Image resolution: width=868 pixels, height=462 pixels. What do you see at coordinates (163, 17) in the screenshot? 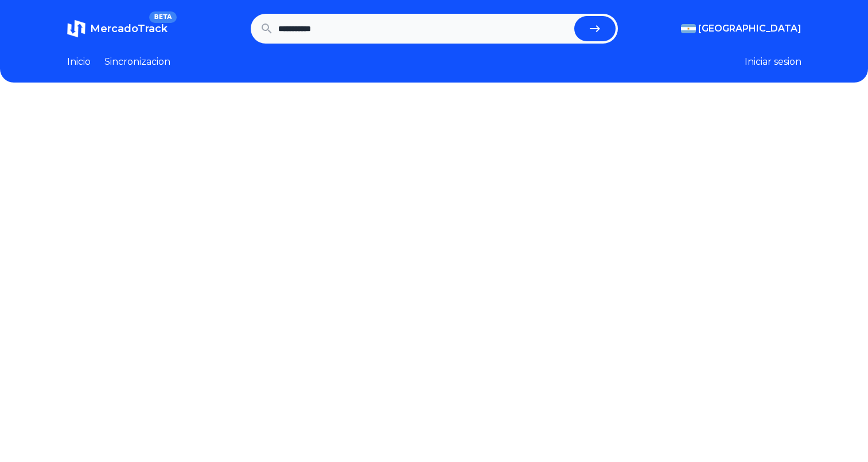
I see `span: BETA` at bounding box center [163, 17].